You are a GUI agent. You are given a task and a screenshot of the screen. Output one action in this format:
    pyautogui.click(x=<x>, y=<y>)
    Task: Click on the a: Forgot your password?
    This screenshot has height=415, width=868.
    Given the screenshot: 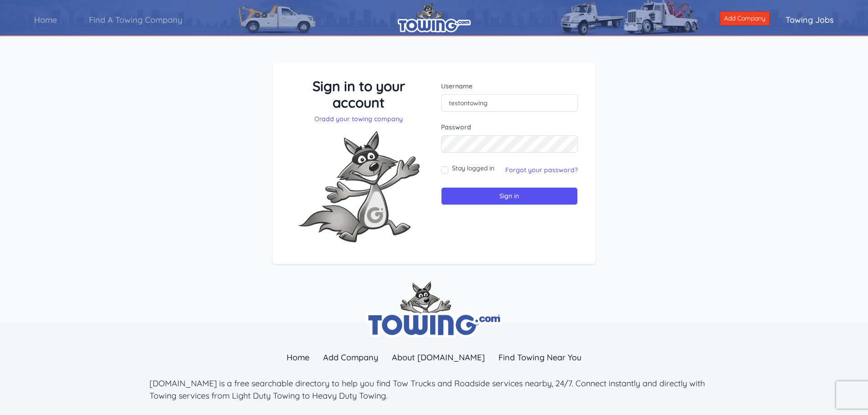 What is the action you would take?
    pyautogui.click(x=541, y=170)
    